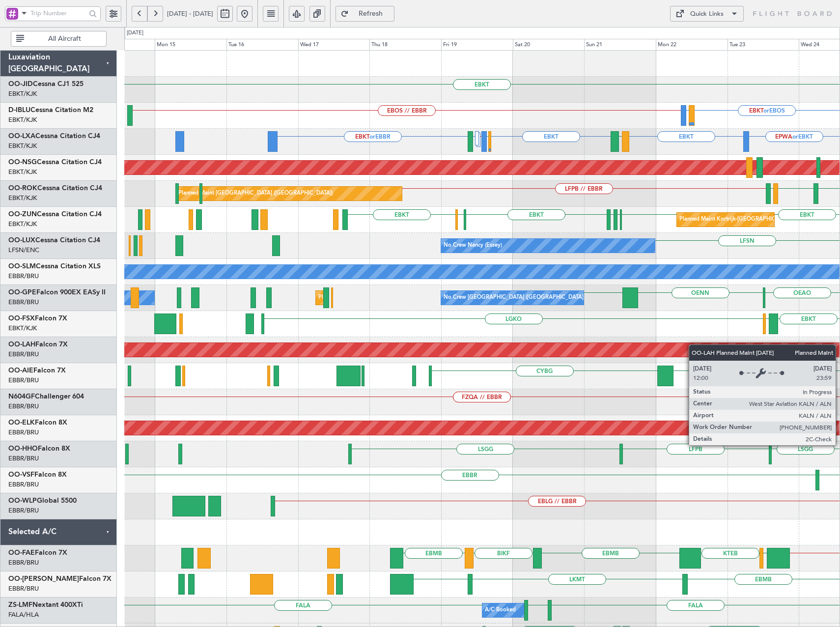  What do you see at coordinates (65, 39) in the screenshot?
I see `span: All Aircraft` at bounding box center [65, 39].